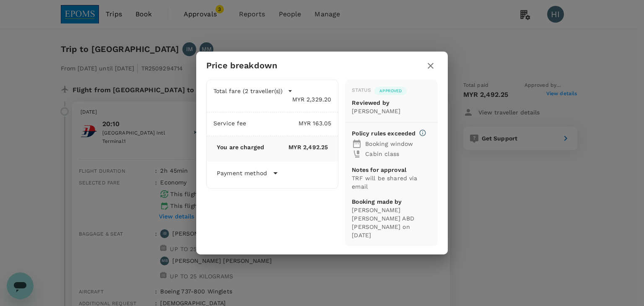  What do you see at coordinates (398, 154) in the screenshot?
I see `p: Cabin class` at bounding box center [398, 154].